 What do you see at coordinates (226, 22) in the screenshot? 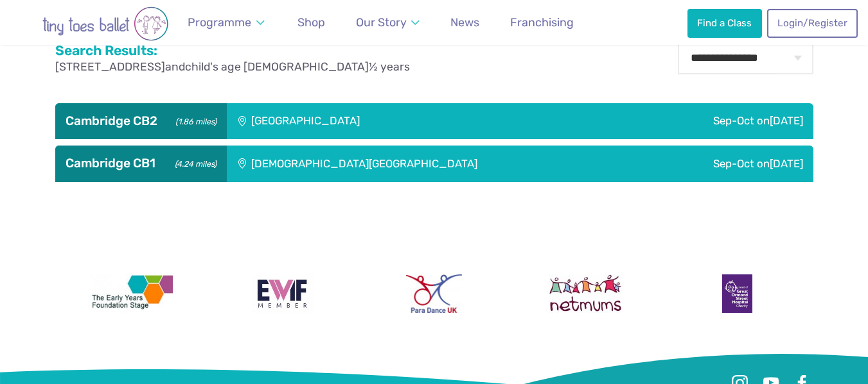
I see `a: Programme` at bounding box center [226, 22].